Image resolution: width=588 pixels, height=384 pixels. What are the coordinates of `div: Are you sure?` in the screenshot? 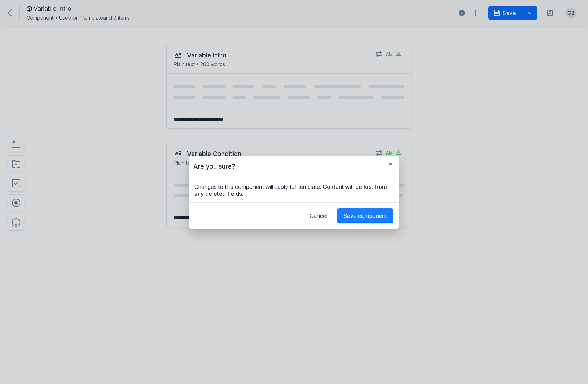 It's located at (214, 166).